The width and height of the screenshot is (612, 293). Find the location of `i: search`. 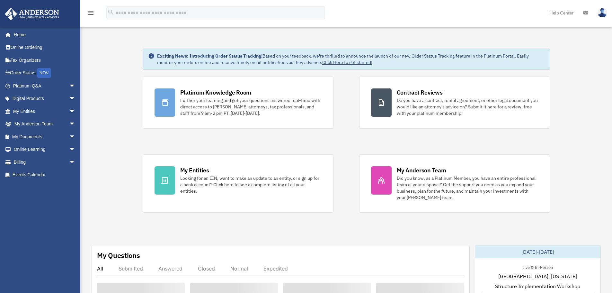

i: search is located at coordinates (111, 12).